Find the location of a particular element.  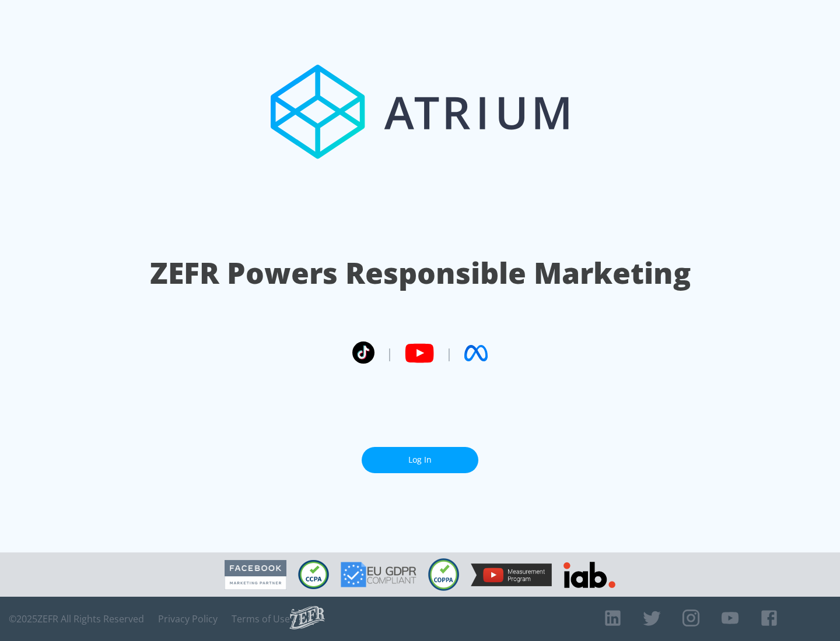

a: Terms of Use is located at coordinates (261, 619).